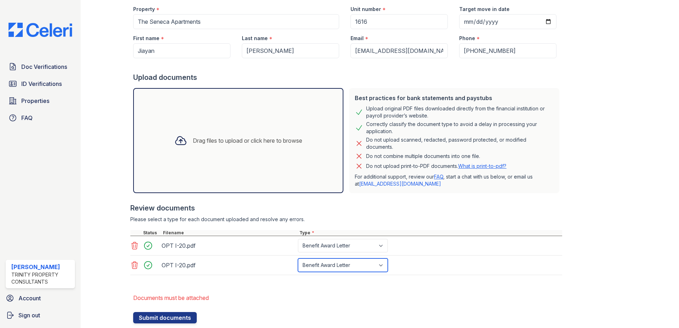  I want to click on p: For additional support, review our , start a chat with us below, or email us at, so click(454, 180).